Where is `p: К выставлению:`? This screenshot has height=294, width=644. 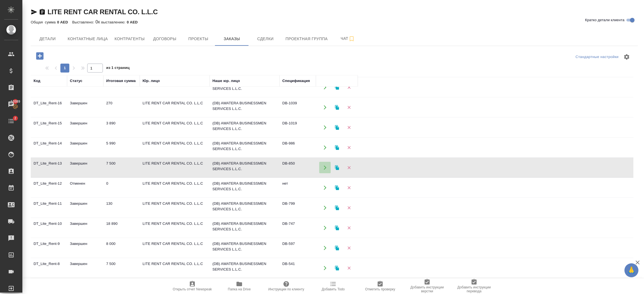
p: К выставлению: is located at coordinates (112, 22).